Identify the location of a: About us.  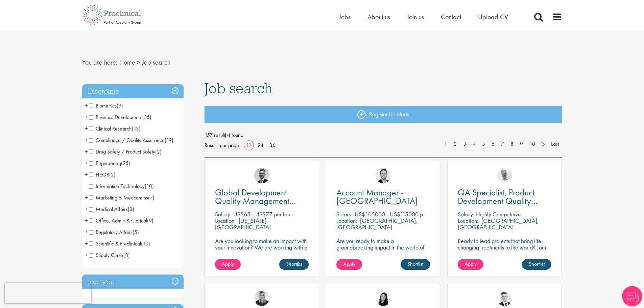
(379, 17).